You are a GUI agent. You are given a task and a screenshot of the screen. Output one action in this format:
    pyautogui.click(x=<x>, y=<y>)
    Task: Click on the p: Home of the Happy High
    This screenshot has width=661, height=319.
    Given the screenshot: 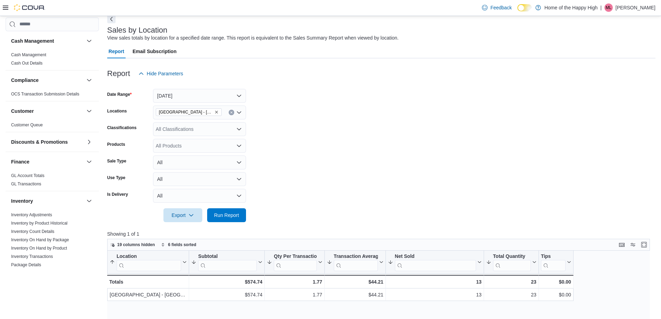 What is the action you would take?
    pyautogui.click(x=571, y=8)
    